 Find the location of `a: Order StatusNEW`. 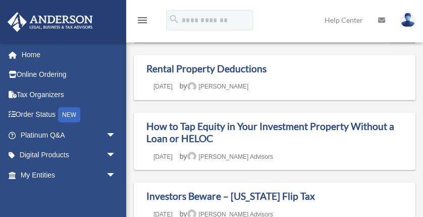

a: Order StatusNEW is located at coordinates (69, 115).